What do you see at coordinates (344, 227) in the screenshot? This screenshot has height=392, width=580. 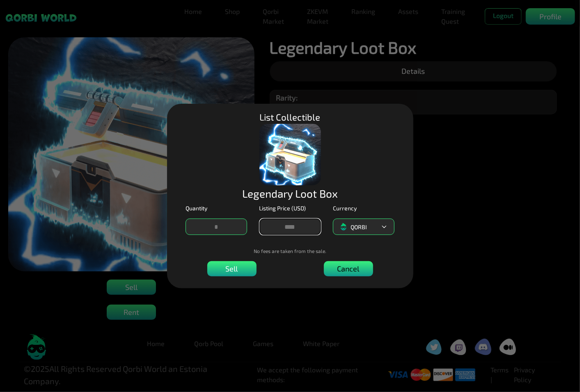 I see `img: QORBI` at bounding box center [344, 227].